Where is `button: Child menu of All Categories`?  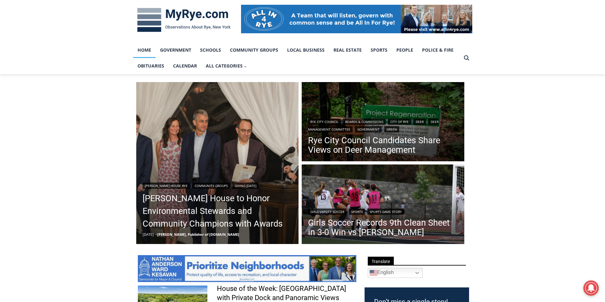
button: Child menu of All Categories is located at coordinates (226, 66).